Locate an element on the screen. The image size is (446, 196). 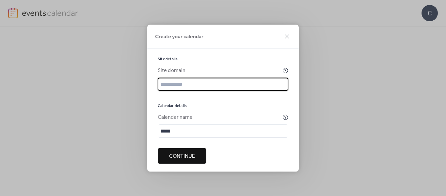
span: Site details is located at coordinates (168, 59).